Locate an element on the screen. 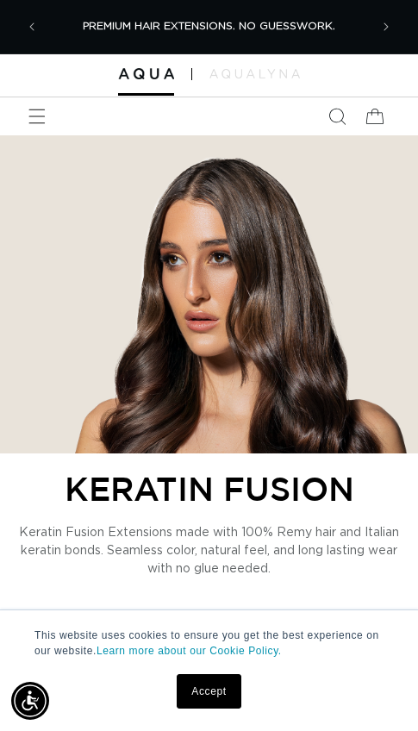 The width and height of the screenshot is (418, 731). summary: Search is located at coordinates (337, 116).